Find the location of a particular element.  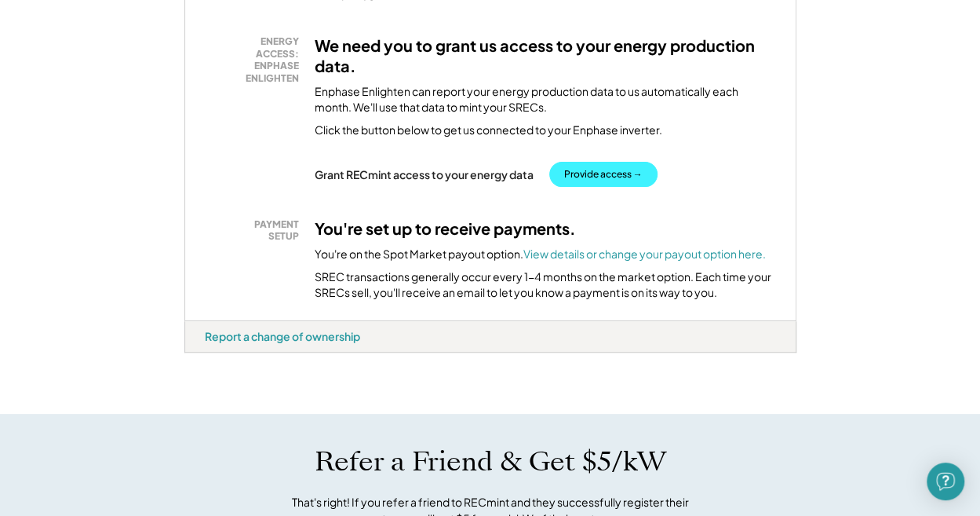

div: ENERGY ACCESS: ENPHASE ENLIGHTEN is located at coordinates (256, 60).